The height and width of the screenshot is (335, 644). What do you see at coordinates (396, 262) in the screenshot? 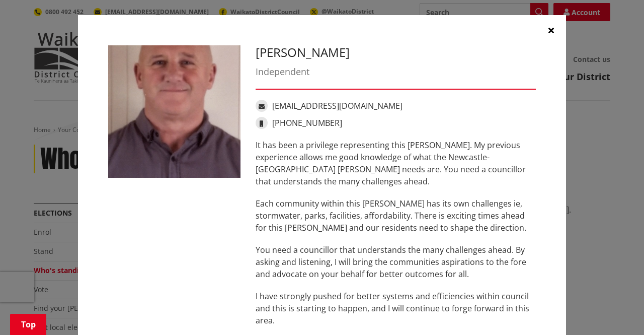
I see `p: You need a councillor that understands the many challenges ahead. By asking and listening, I will...` at bounding box center [396, 262].